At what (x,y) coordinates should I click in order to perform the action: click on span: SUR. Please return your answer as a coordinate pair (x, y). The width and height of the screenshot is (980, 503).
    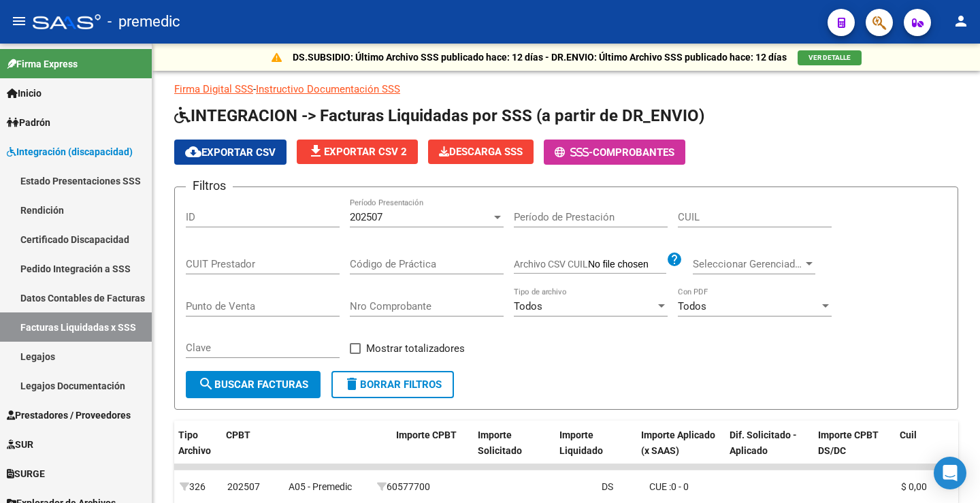
    Looking at the image, I should click on (19, 444).